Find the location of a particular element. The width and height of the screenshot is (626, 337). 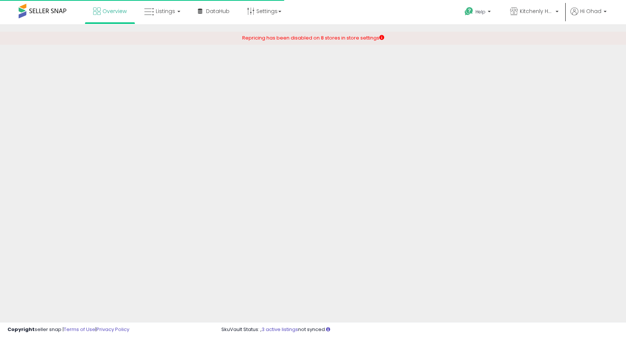

span: Help is located at coordinates (480, 12).